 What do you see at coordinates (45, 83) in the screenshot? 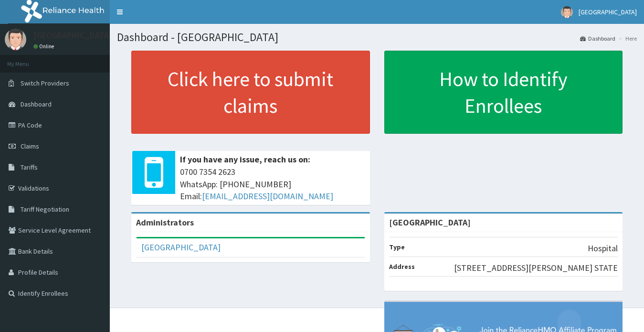
I see `span: Switch Providers` at bounding box center [45, 83].